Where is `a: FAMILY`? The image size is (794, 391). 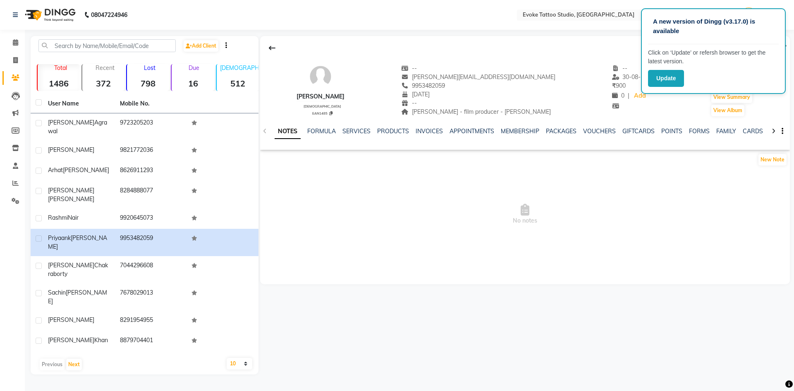
a: FAMILY is located at coordinates (726, 131).